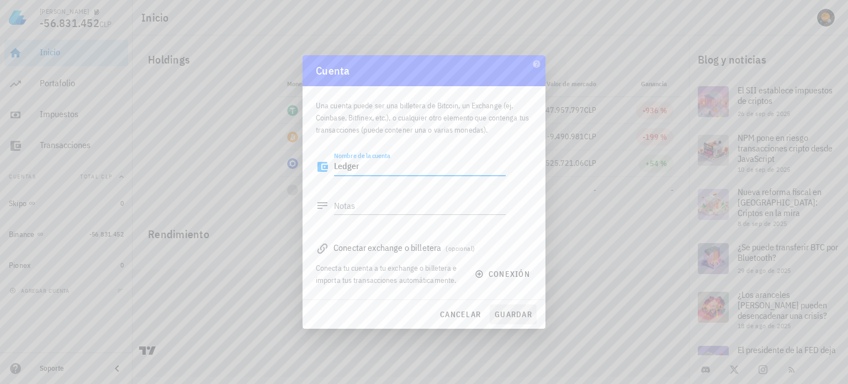 The height and width of the screenshot is (384, 848). Describe the element at coordinates (424, 71) in the screenshot. I see `div: Cuenta` at that location.